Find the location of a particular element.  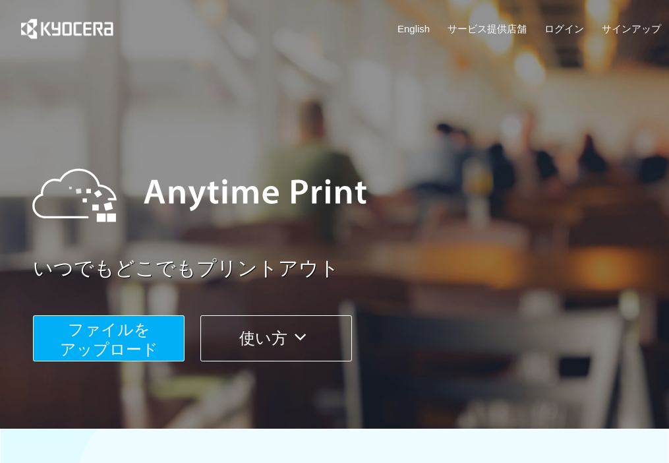

a: いつでもどこでもプリントアウト is located at coordinates (351, 268).